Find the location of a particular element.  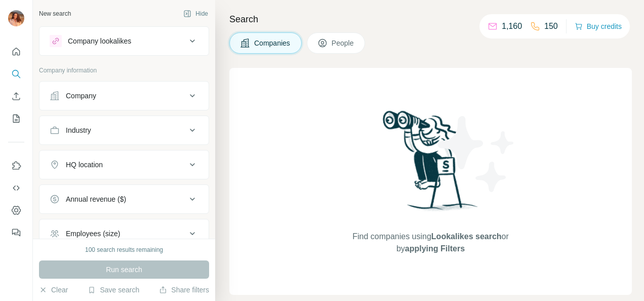

button: Feedback is located at coordinates (16, 233).